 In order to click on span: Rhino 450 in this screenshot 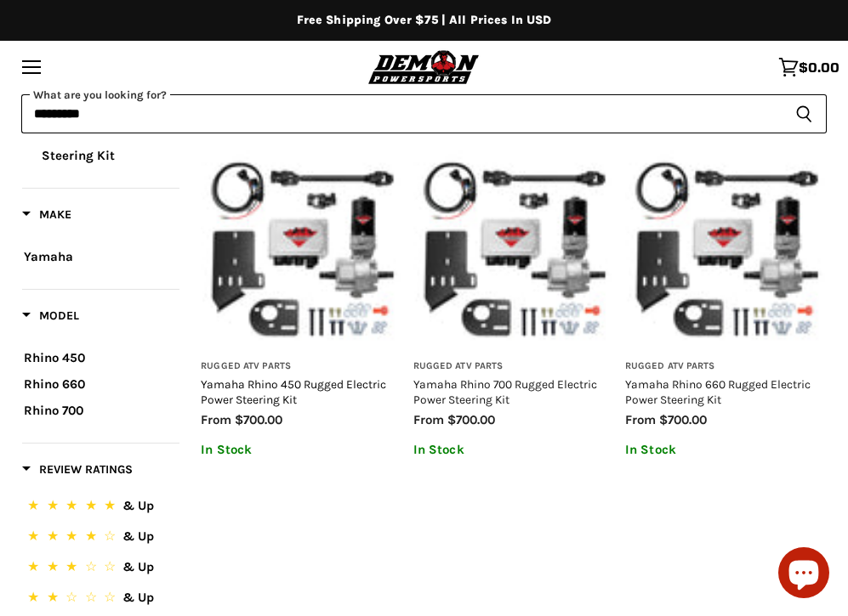, I will do `click(55, 358)`.